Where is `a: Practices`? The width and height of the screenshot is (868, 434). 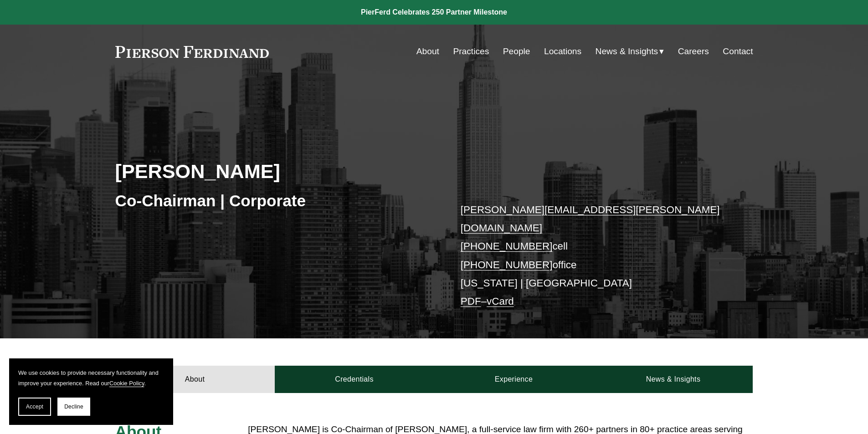
a: Practices is located at coordinates (471, 51).